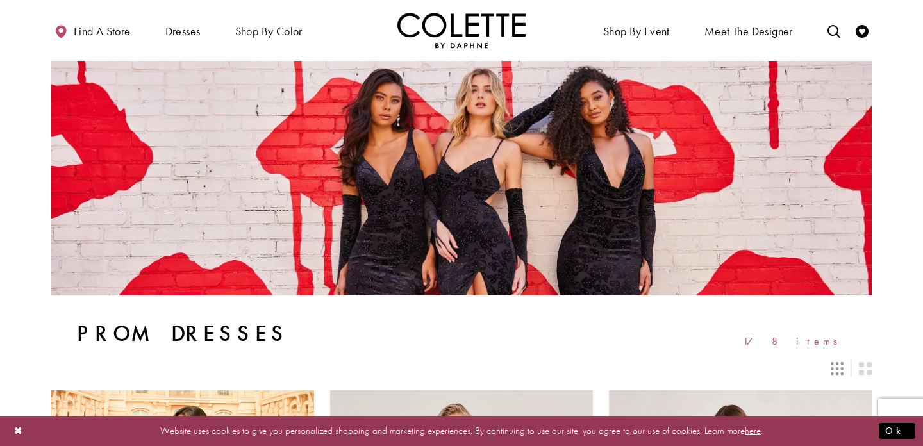 Image resolution: width=923 pixels, height=446 pixels. Describe the element at coordinates (102, 31) in the screenshot. I see `span: Find a store` at that location.